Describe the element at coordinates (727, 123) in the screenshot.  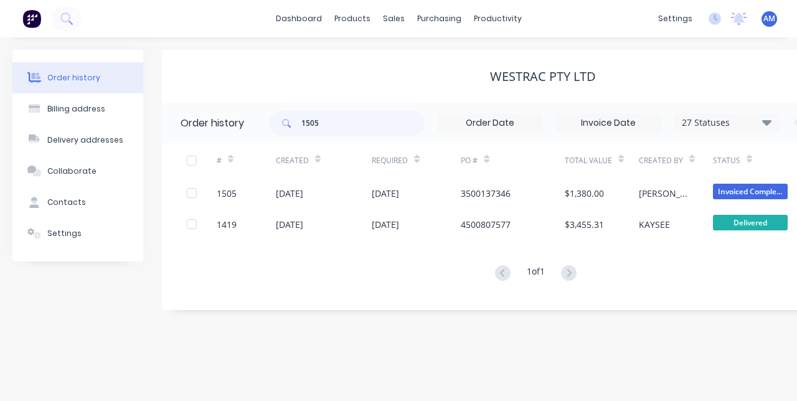
I see `div: 27 Statuses` at that location.